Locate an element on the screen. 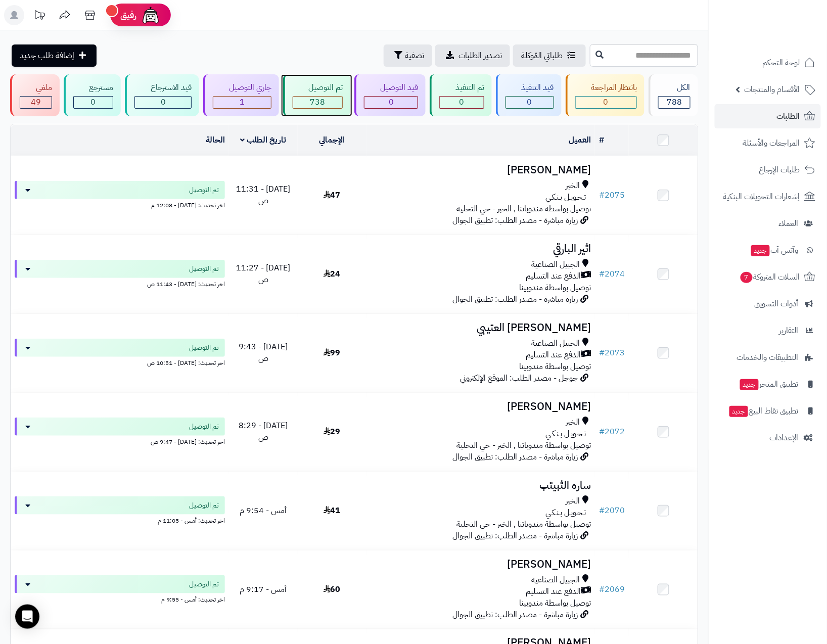  a: لوحة التحكم is located at coordinates (768, 63).